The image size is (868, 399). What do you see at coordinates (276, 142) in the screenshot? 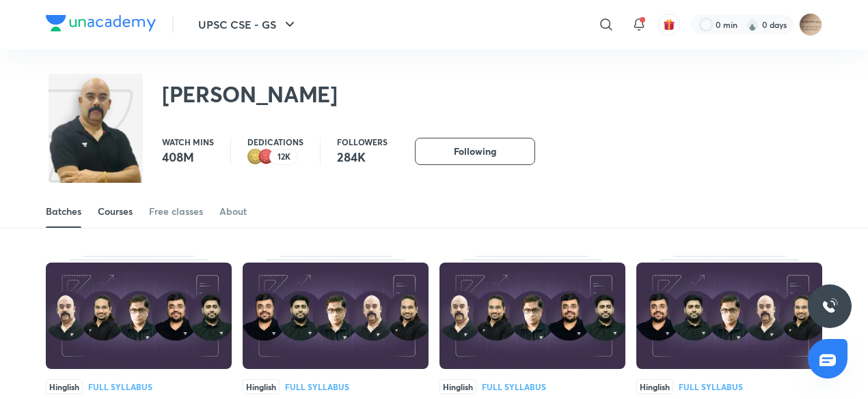
I see `p: Dedications` at bounding box center [276, 142].